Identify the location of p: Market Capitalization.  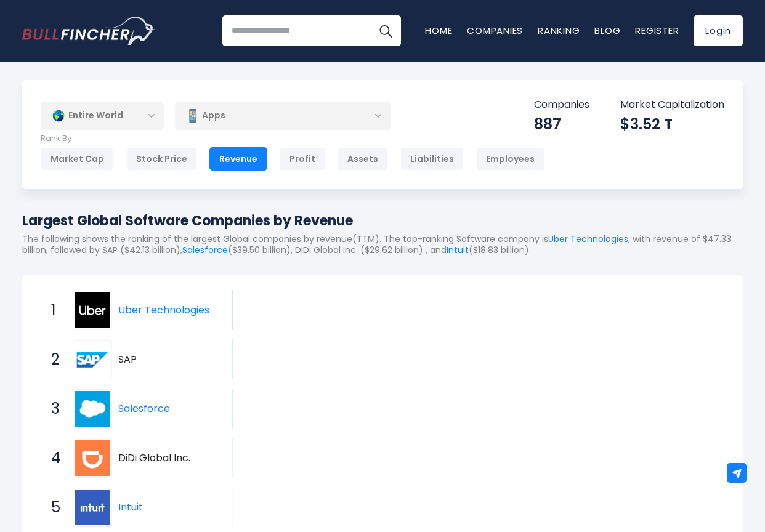
(672, 104).